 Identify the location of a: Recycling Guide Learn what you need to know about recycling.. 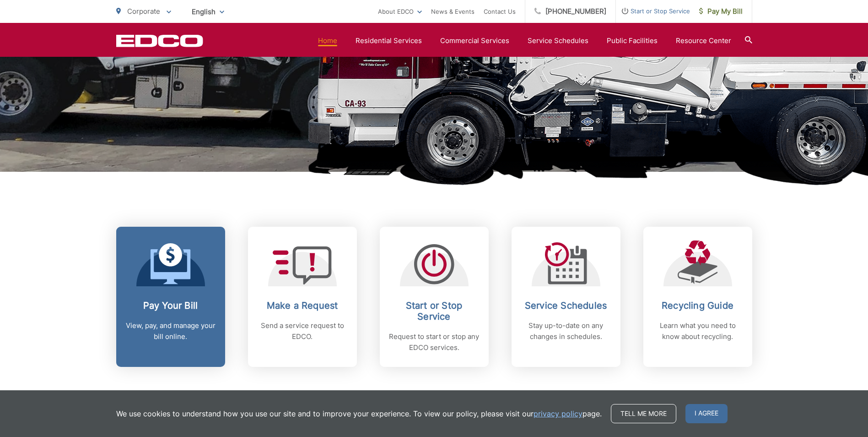
(697, 297).